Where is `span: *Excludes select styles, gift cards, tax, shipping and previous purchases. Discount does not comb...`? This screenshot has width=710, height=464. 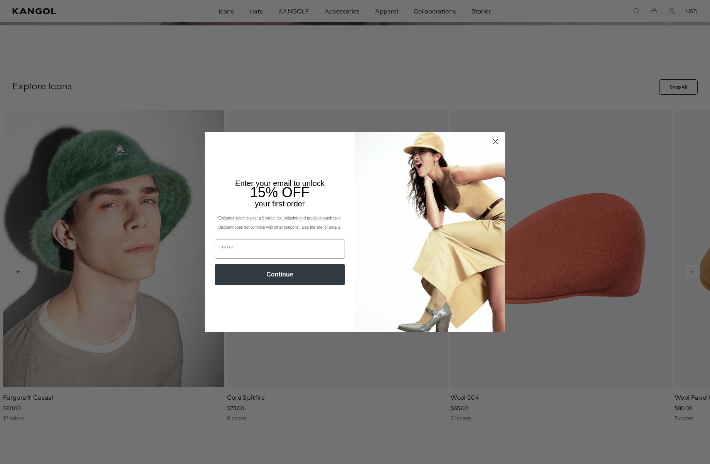
span: *Excludes select styles, gift cards, tax, shipping and previous purchases. Discount does not comb... is located at coordinates (280, 223).